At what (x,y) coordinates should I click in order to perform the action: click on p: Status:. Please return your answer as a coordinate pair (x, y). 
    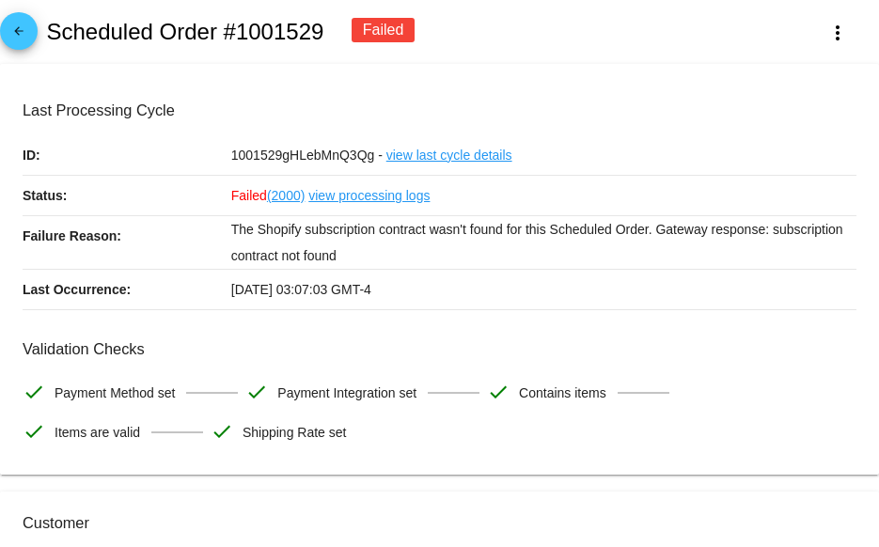
    Looking at the image, I should click on (127, 195).